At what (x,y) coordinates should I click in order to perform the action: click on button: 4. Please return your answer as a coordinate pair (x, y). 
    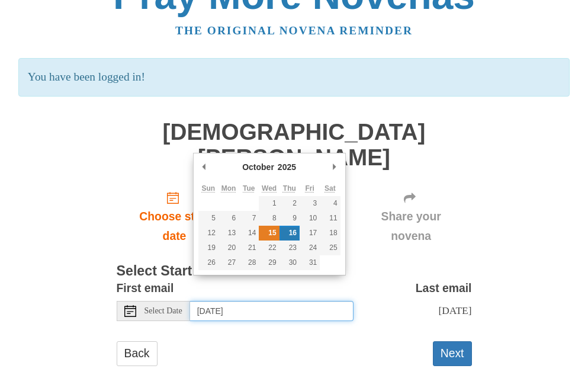
    Looking at the image, I should click on (330, 203).